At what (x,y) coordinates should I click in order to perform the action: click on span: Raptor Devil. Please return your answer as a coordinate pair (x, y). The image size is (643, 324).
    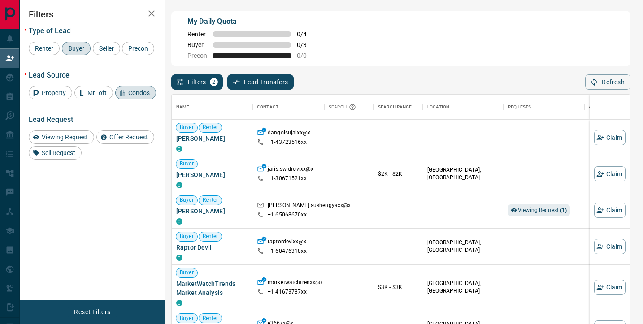
    Looking at the image, I should click on (212, 248).